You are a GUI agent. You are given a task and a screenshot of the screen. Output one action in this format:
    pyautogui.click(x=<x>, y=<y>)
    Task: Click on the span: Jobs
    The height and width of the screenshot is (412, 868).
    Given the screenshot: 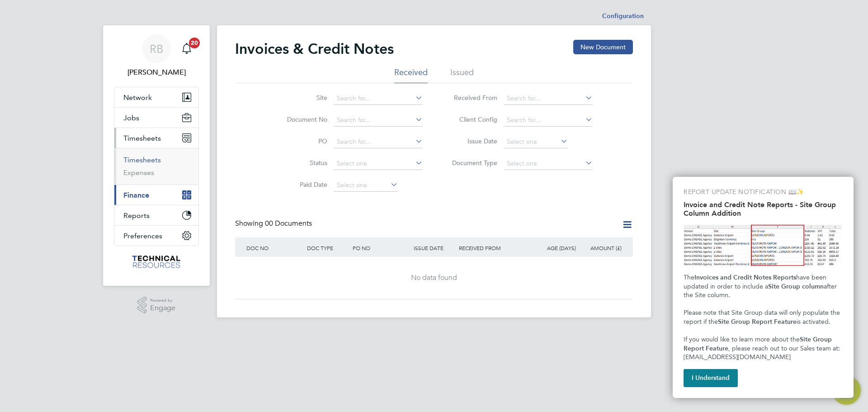 What is the action you would take?
    pyautogui.click(x=131, y=117)
    